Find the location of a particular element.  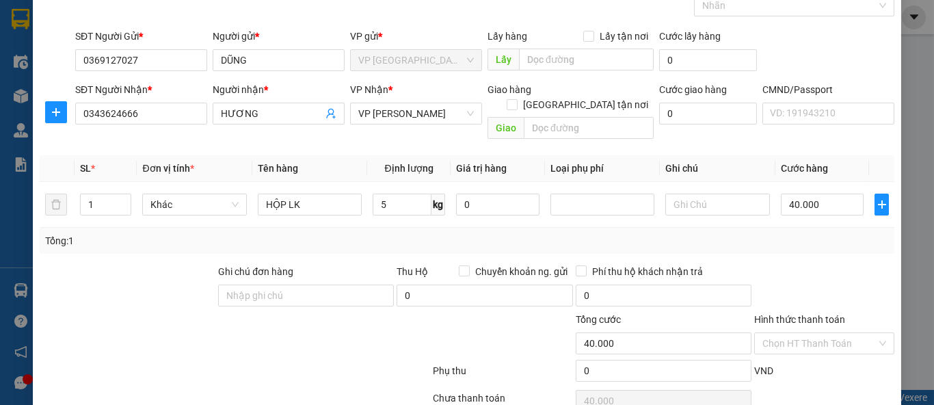

div: CMND/Passport is located at coordinates (828, 90).